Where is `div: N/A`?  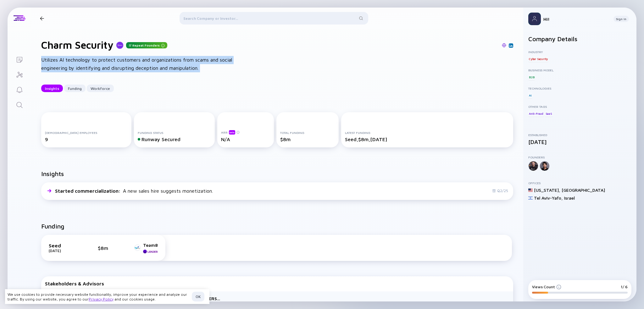 div: N/A is located at coordinates (246, 139).